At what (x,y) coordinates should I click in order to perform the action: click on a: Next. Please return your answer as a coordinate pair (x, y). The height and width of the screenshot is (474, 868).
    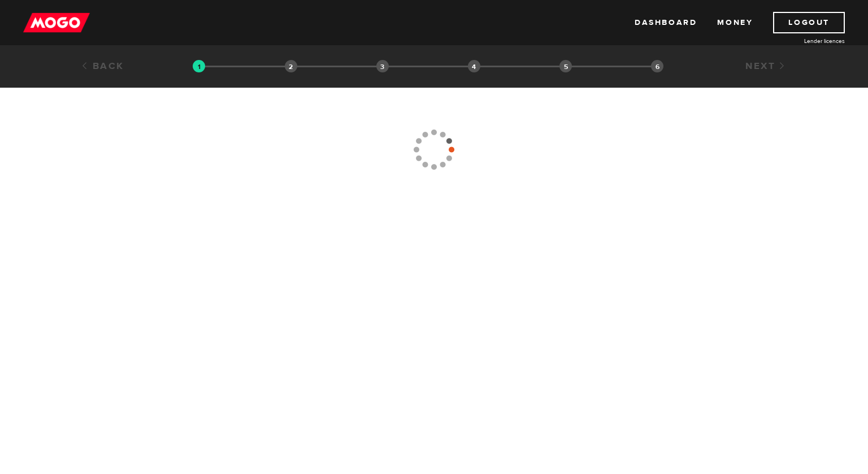
    Looking at the image, I should click on (766, 66).